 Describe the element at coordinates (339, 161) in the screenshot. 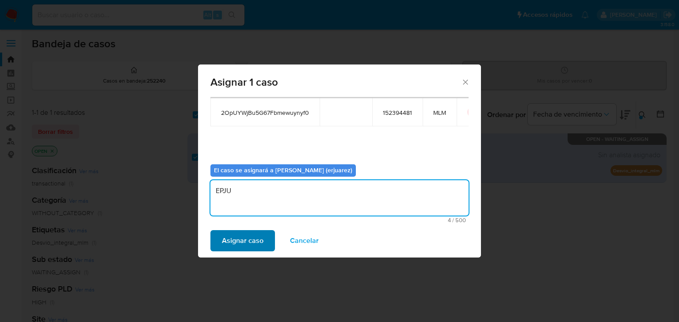

I see `div: assign-modal` at that location.